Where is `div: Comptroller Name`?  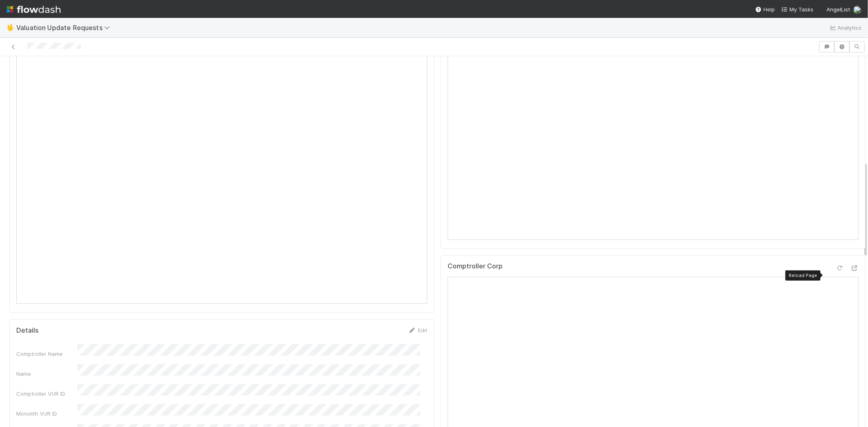
div: Comptroller Name is located at coordinates (47, 354).